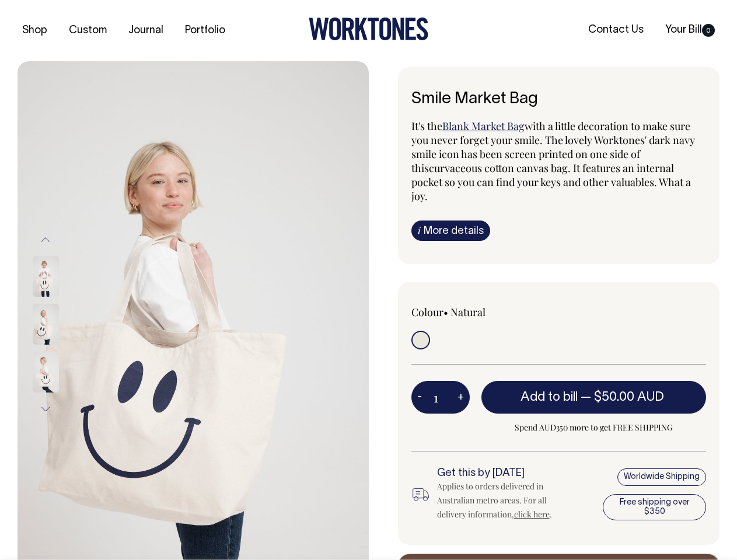 This screenshot has width=737, height=560. Describe the element at coordinates (595, 397) in the screenshot. I see `button: Add to bill —$50.00 AUD` at that location.